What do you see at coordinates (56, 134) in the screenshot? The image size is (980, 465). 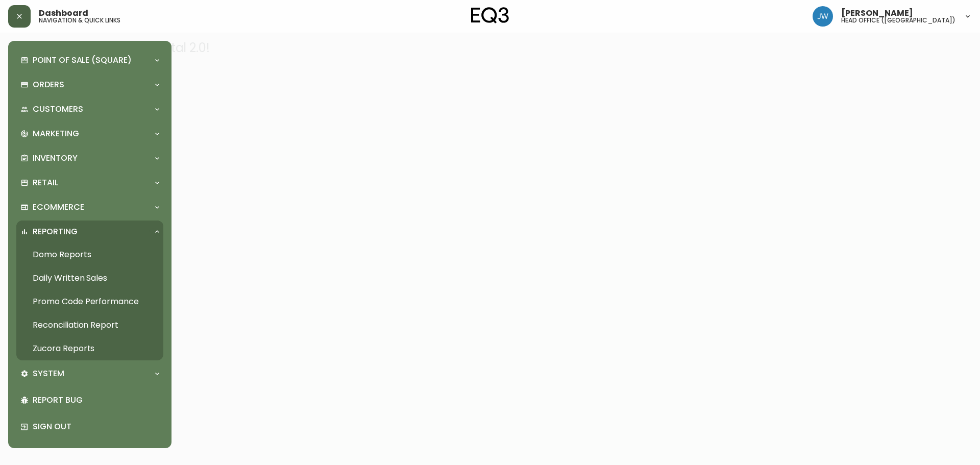 I see `p: Marketing` at bounding box center [56, 134].